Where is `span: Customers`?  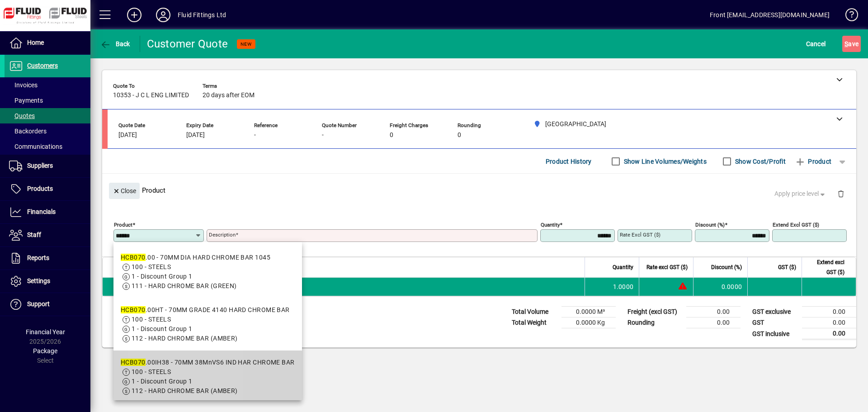
span: Customers is located at coordinates (42, 65).